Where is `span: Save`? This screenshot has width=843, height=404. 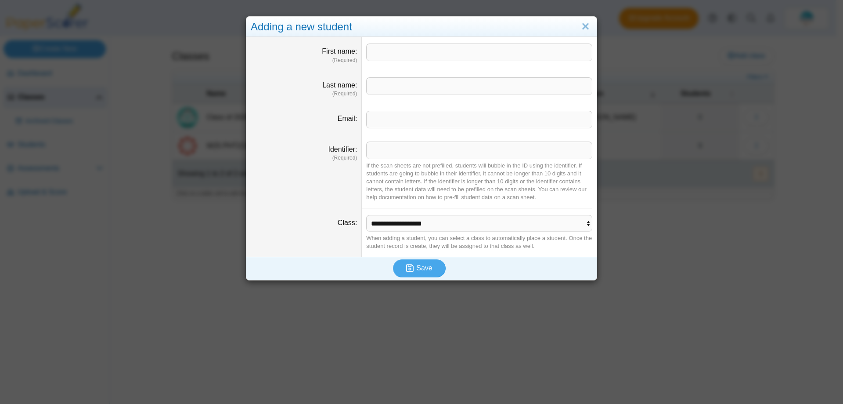
span: Save is located at coordinates (424, 268).